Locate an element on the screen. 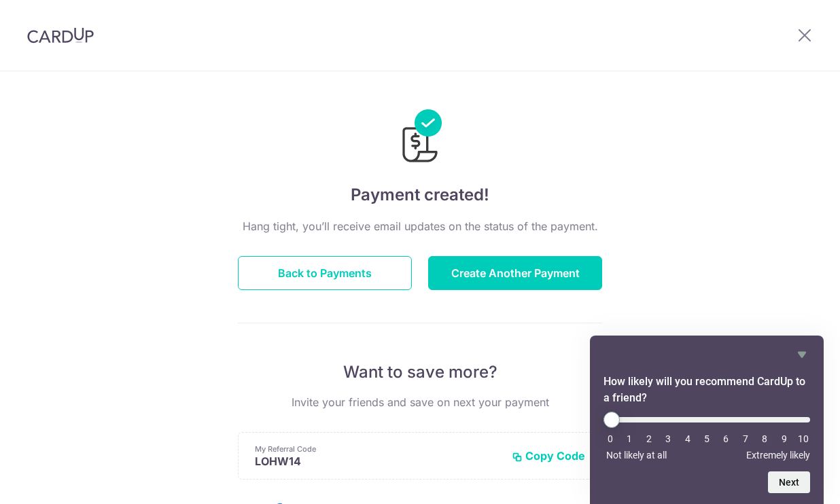 This screenshot has height=504, width=840. li: 1 is located at coordinates (630, 439).